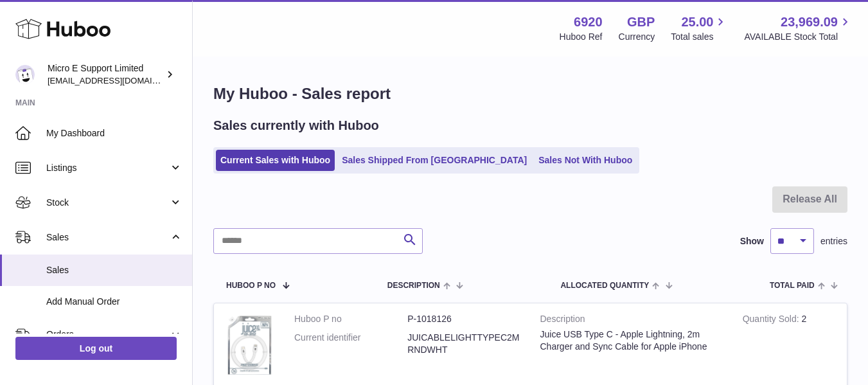 This screenshot has width=868, height=385. Describe the element at coordinates (632, 341) in the screenshot. I see `div: Juice USB Type C - Apple Lightning, 2m Charger and Sync Cable for Apple iPhone` at that location.